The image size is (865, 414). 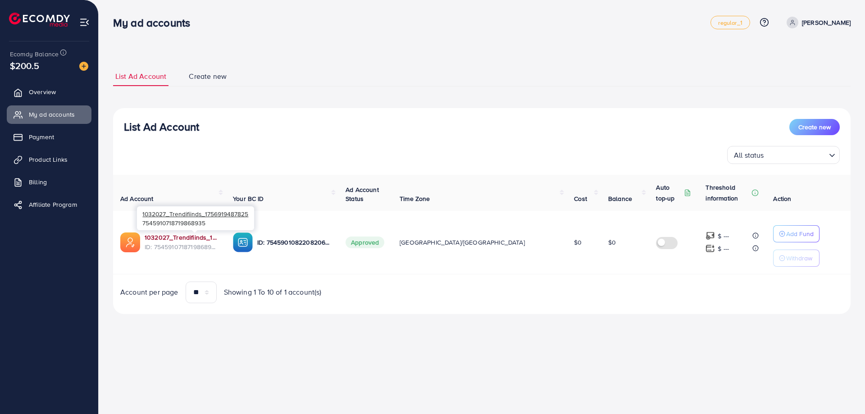 What do you see at coordinates (49, 137) in the screenshot?
I see `a: Payment` at bounding box center [49, 137].